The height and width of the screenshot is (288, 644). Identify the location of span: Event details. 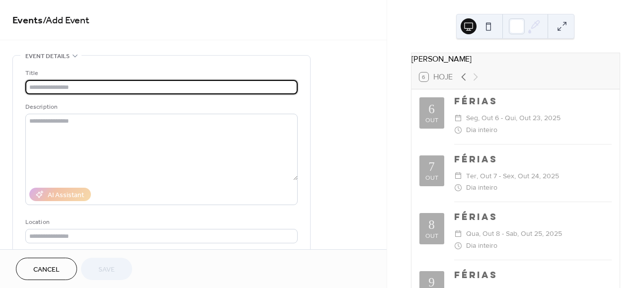
(47, 56).